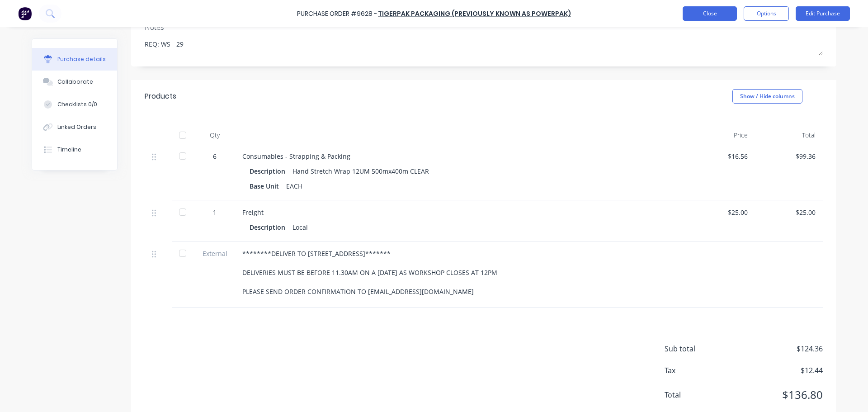  I want to click on span: Sub total, so click(699, 349).